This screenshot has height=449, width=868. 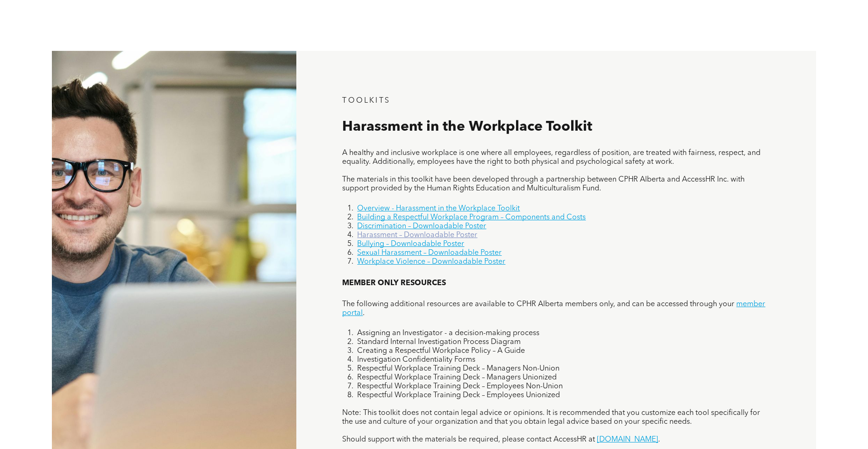 What do you see at coordinates (458, 369) in the screenshot?
I see `span: Respectful Workplace Training Deck – Managers Non-Union` at bounding box center [458, 369].